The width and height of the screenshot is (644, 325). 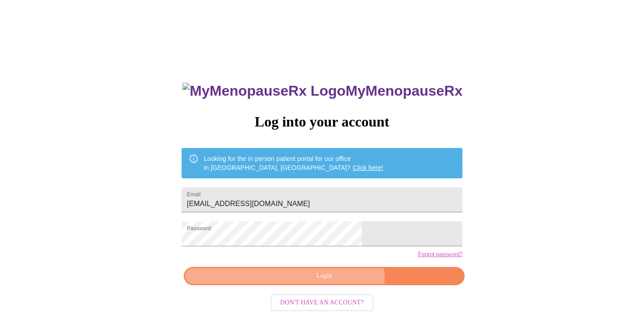 What do you see at coordinates (368, 167) in the screenshot?
I see `a: Click here!` at bounding box center [368, 167].